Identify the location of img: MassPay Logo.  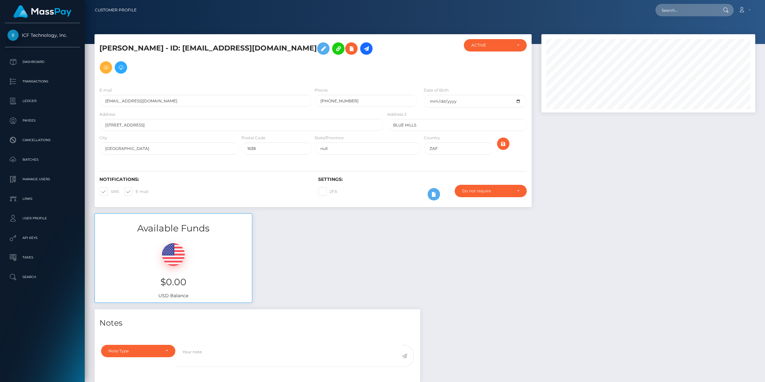
(42, 11).